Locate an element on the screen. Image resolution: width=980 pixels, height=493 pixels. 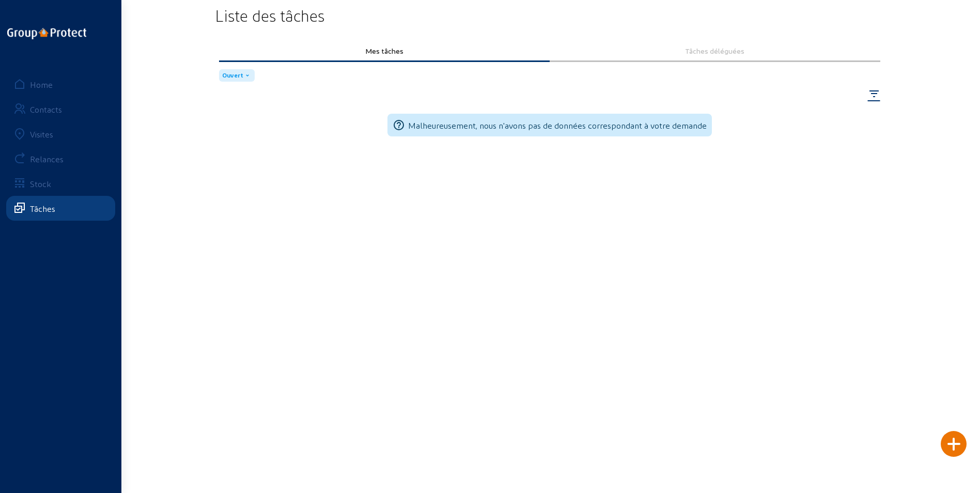
a: Contacts is located at coordinates (60, 109).